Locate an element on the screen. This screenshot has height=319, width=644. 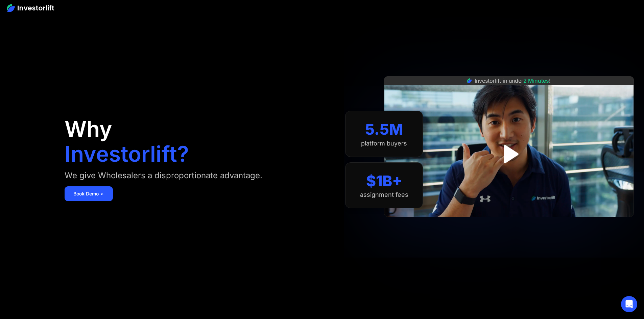
h1: Investorlift? is located at coordinates (126, 154).